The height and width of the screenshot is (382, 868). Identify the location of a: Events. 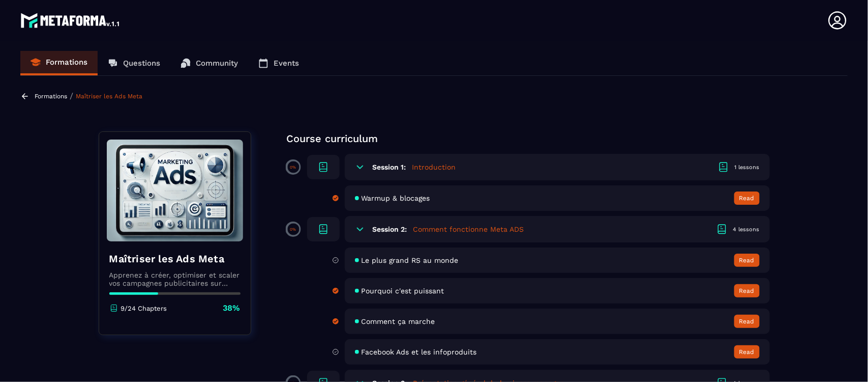
(279, 63).